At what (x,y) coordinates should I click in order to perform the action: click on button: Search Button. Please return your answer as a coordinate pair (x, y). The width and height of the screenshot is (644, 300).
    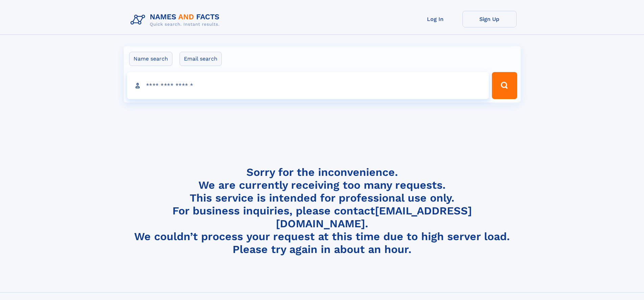
    Looking at the image, I should click on (505, 86).